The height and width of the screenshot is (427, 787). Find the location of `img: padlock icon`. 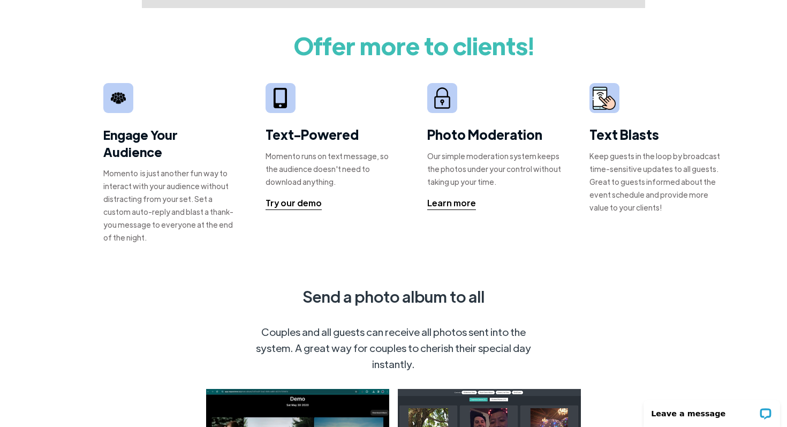

img: padlock icon is located at coordinates (442, 98).